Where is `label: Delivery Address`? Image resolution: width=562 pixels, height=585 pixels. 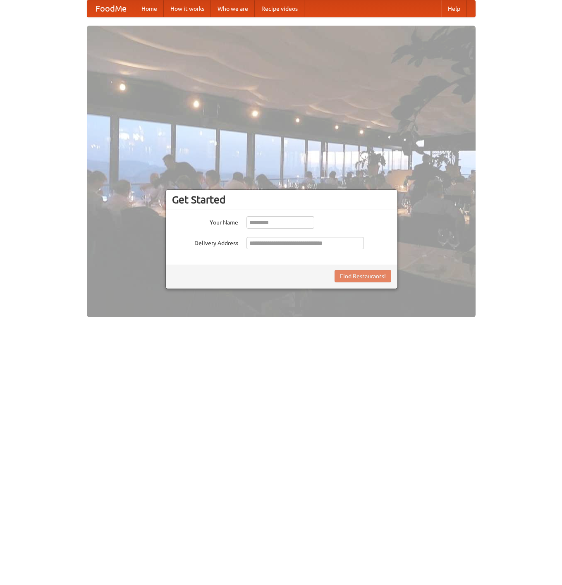
label: Delivery Address is located at coordinates (205, 242).